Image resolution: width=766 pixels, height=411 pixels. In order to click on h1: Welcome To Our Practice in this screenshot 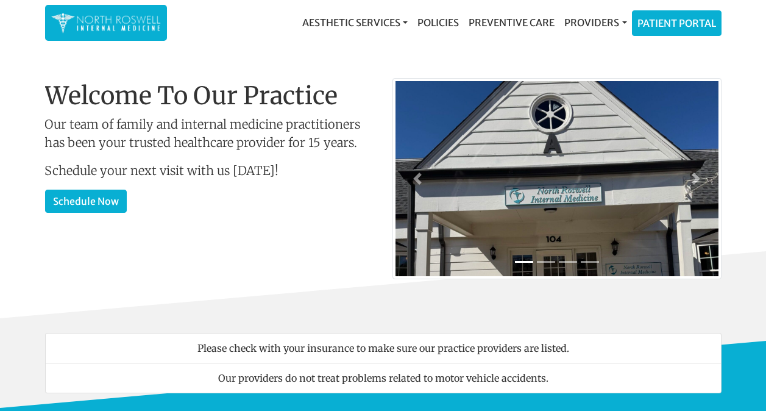, I will do `click(210, 96)`.